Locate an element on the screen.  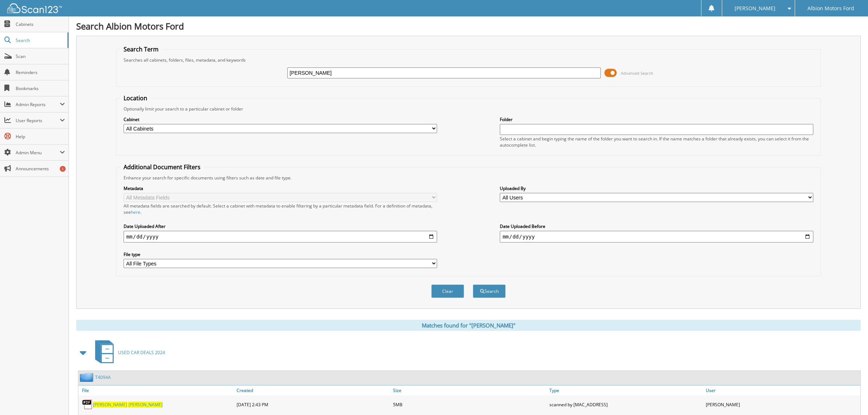
input: start is located at coordinates (281, 237).